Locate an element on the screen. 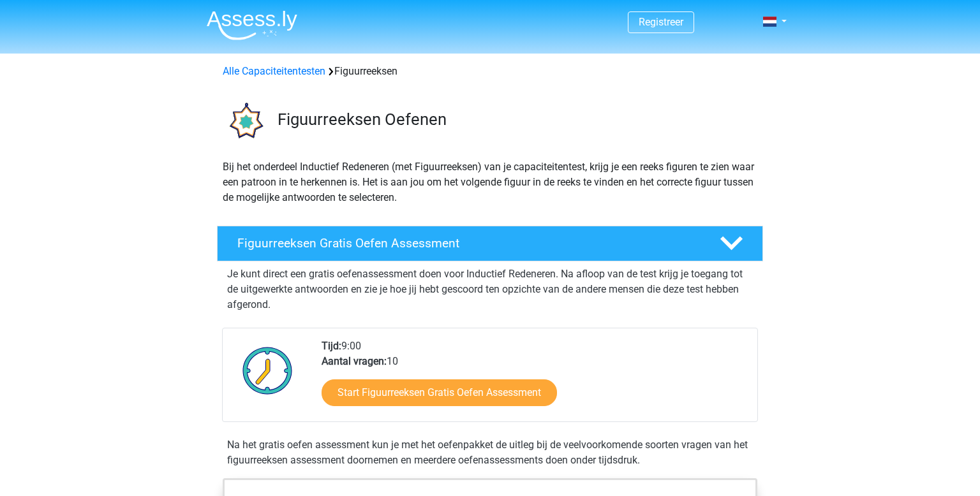  p: Bij het onderdeel Inductief Redeneren (met Figuurreeksen) van je capaciteitentest, krijg je een r... is located at coordinates (490, 182).